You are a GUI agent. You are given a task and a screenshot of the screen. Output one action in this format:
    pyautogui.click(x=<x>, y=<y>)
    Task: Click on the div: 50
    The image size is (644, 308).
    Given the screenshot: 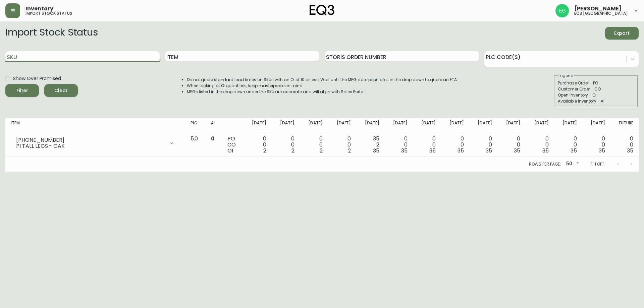 What is the action you would take?
    pyautogui.click(x=572, y=164)
    